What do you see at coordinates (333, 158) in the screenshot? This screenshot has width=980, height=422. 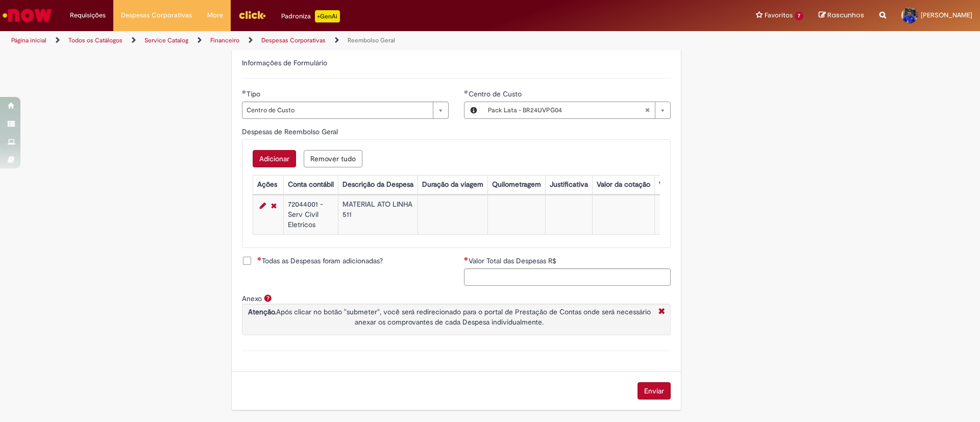 I see `button: Remove all rows for Despesas de Reembolso Geral` at bounding box center [333, 158].